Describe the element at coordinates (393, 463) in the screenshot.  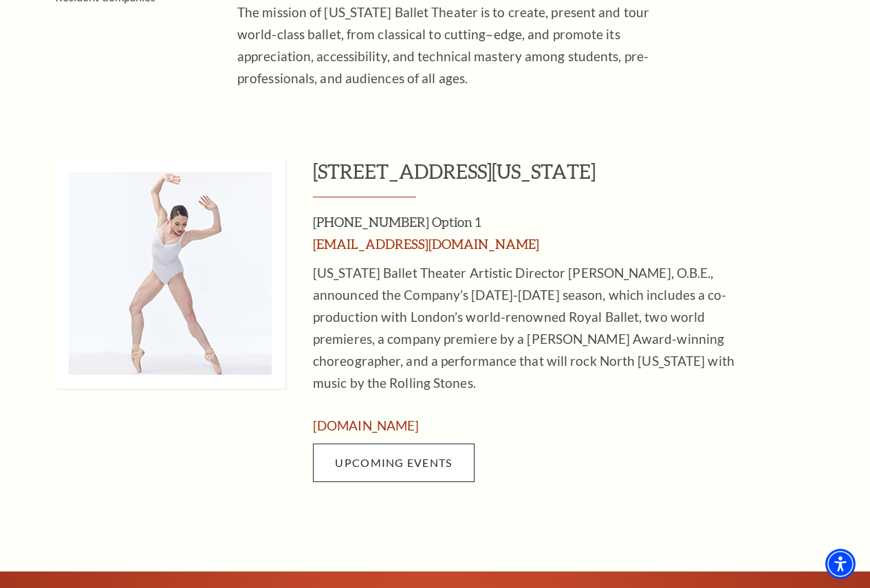
I see `a: Upcoming Events` at that location.